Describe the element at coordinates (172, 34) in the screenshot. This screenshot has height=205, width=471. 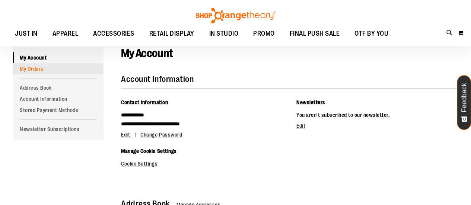
I see `span: RETAIL DISPLAY` at that location.